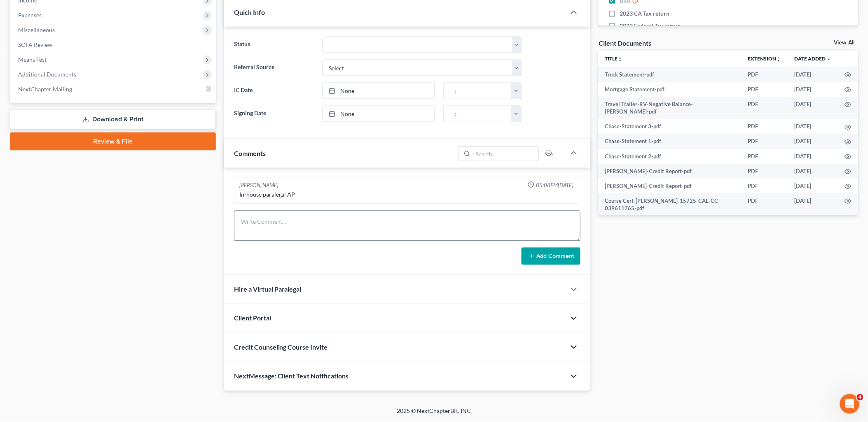  I want to click on a: Titleunfold_more, so click(614, 58).